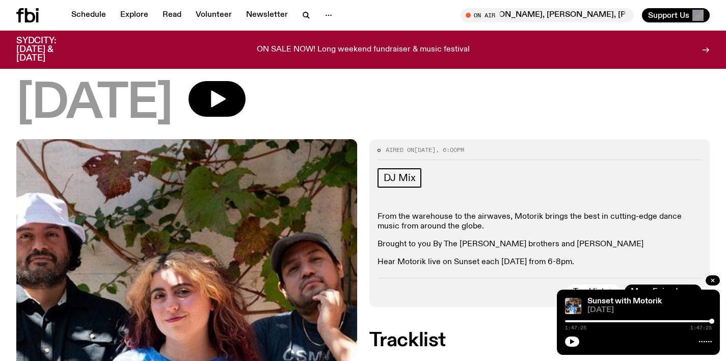 The image size is (726, 361). What do you see at coordinates (573, 306) in the screenshot?
I see `img: Andrew, Reenie, and Pat stand in a row, smiling at the camera, in dappled light with a vine leafe...` at bounding box center [573, 306].